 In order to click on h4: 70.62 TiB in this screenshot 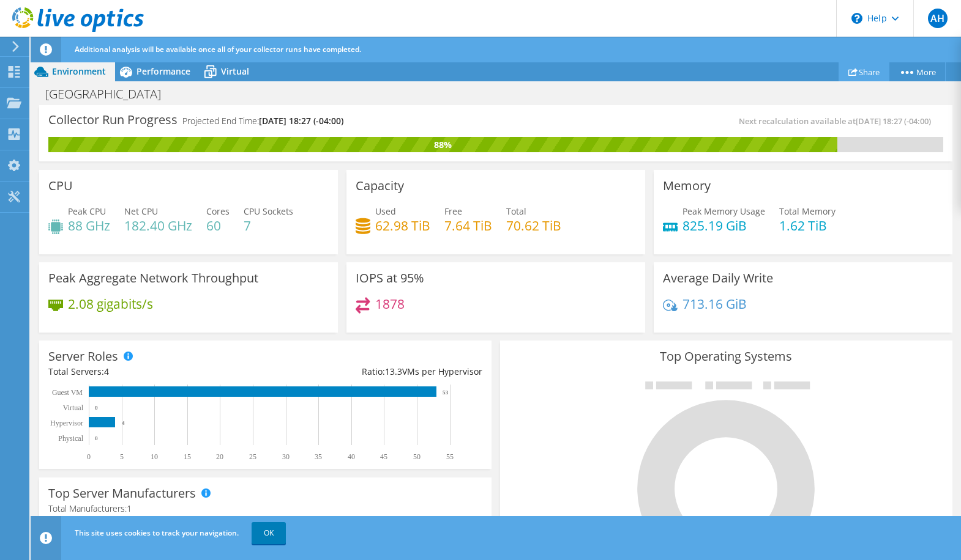, I will do `click(534, 225)`.